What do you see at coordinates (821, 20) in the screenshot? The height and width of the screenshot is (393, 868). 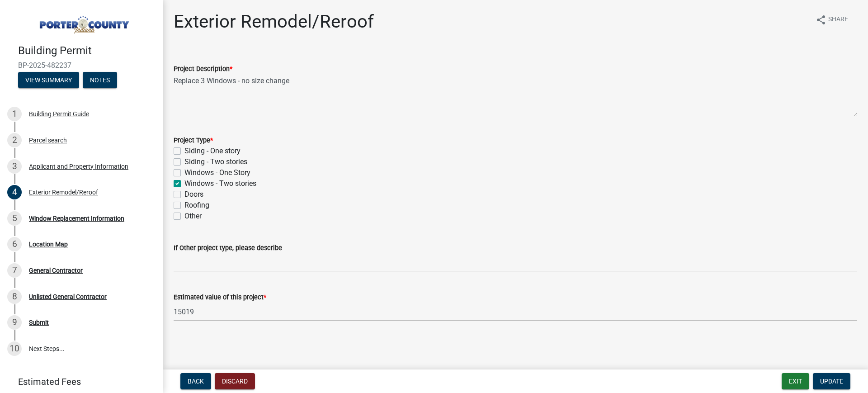 I see `i: share` at bounding box center [821, 20].